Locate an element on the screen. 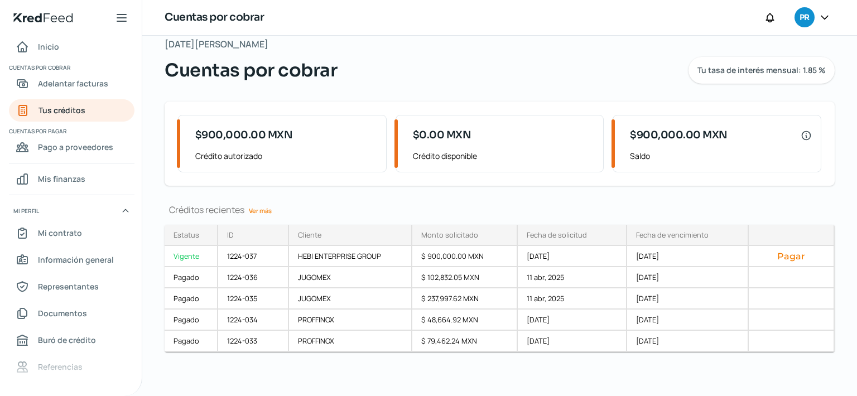 The image size is (857, 396). span: Información general is located at coordinates (76, 259).